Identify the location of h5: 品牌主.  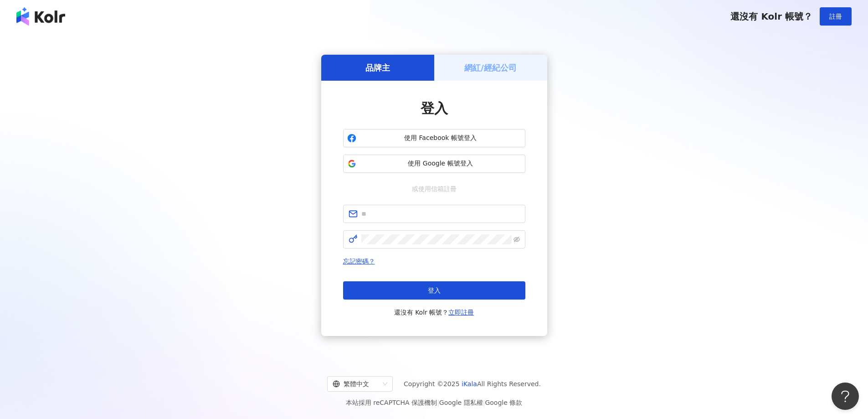
(378, 67).